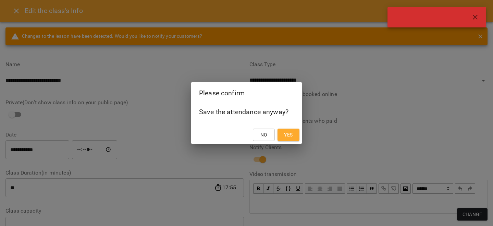 The height and width of the screenshot is (226, 493). Describe the element at coordinates (264, 135) in the screenshot. I see `button: No` at that location.